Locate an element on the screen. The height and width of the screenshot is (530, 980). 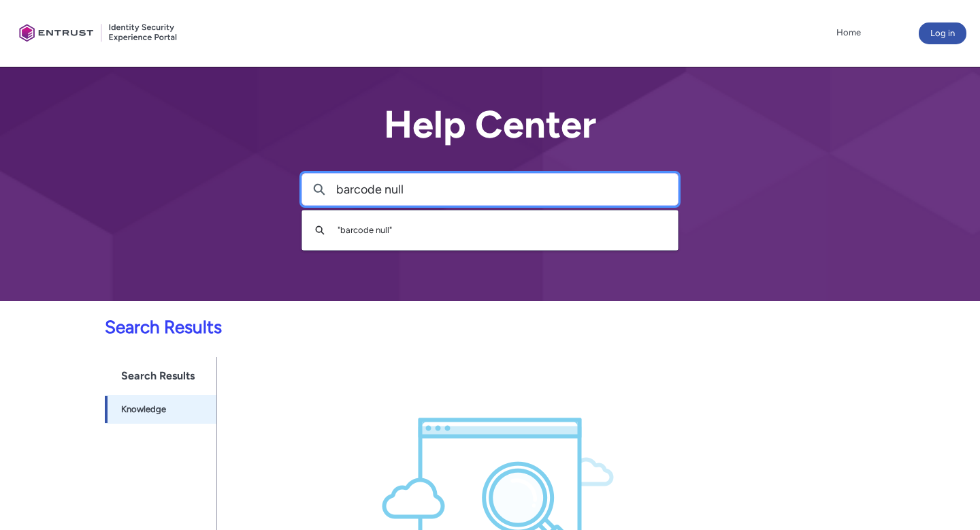
div: " barcode null " is located at coordinates (493, 230).